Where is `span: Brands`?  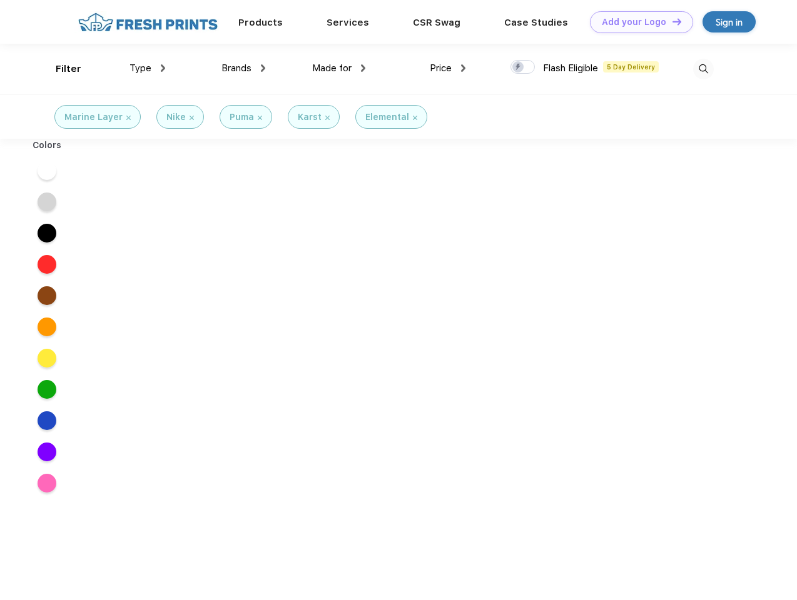 span: Brands is located at coordinates (236, 68).